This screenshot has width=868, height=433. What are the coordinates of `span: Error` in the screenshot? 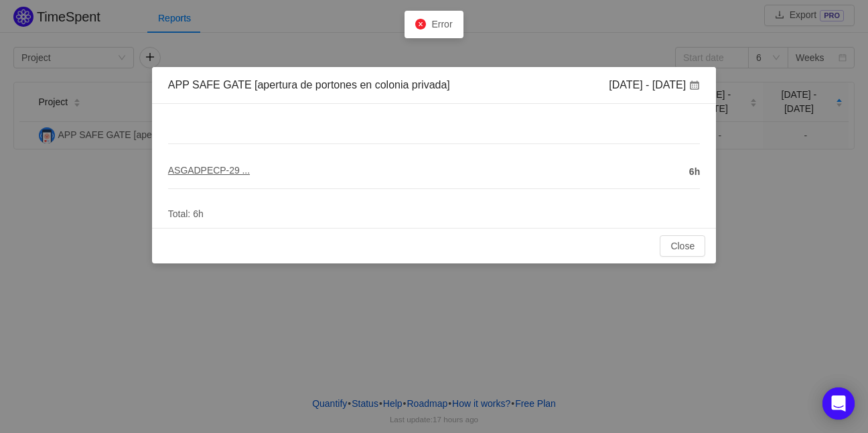 It's located at (441, 24).